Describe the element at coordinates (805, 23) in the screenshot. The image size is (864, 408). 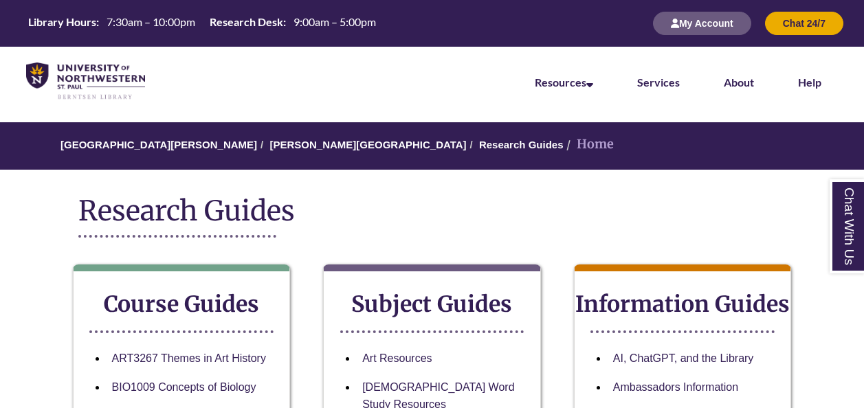
I see `a: Chat 24/7` at that location.